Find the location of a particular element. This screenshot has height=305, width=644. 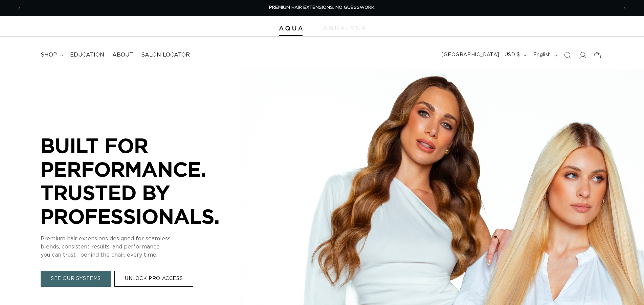

span: About is located at coordinates (122, 55).